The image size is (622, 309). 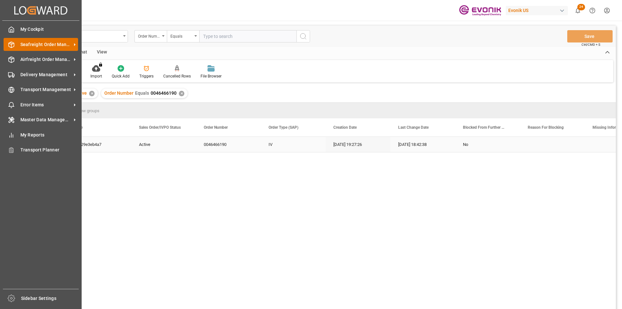 What do you see at coordinates (46, 74) in the screenshot?
I see `span: Delivery Management` at bounding box center [46, 74].